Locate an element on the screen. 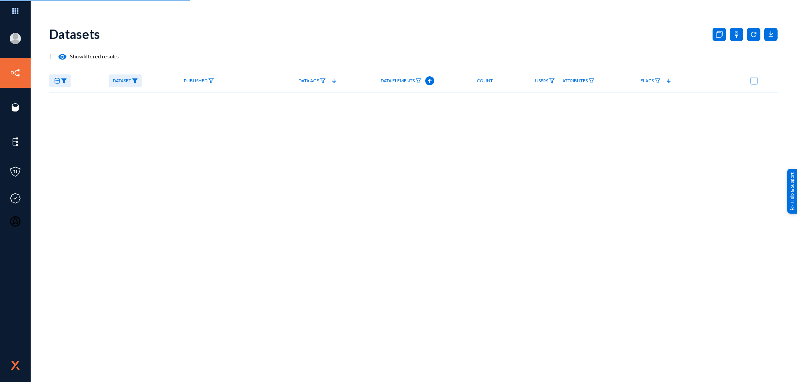 This screenshot has height=382, width=797. img: icon-compliance.svg is located at coordinates (15, 198).